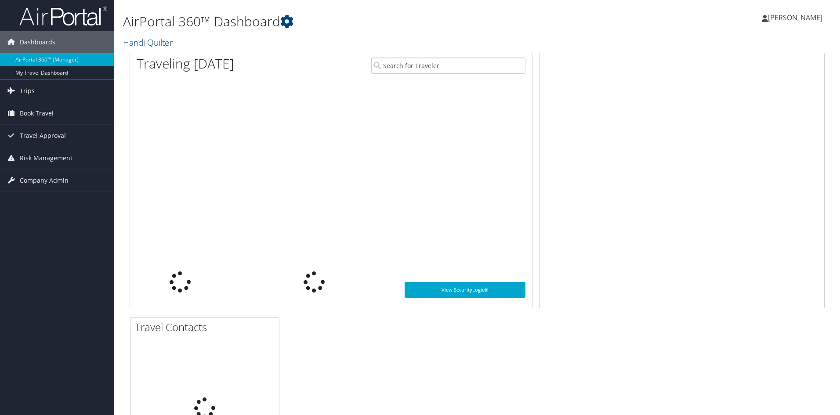  I want to click on h1: AirPortal 360™ Dashboard, so click(359, 22).